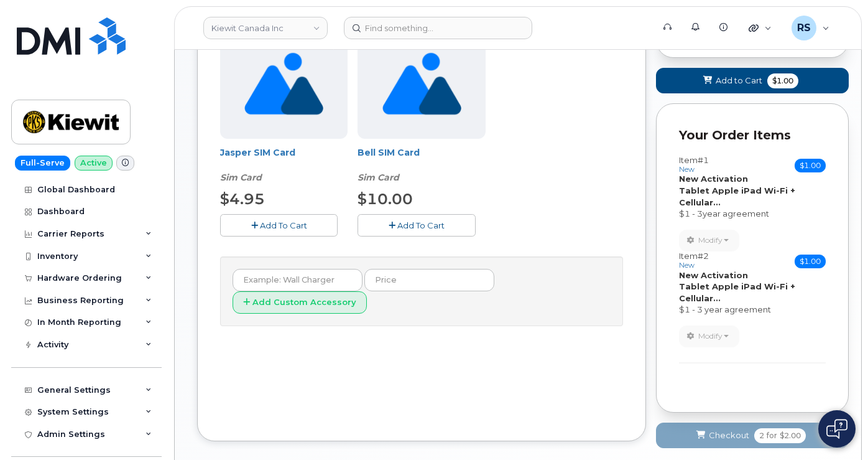  Describe the element at coordinates (760, 28) in the screenshot. I see `div: Quicklinks` at that location.